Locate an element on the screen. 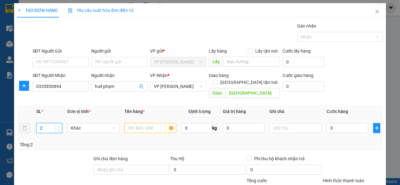 The height and width of the screenshot is (185, 400). div: Tổng: 2 is located at coordinates (87, 145).